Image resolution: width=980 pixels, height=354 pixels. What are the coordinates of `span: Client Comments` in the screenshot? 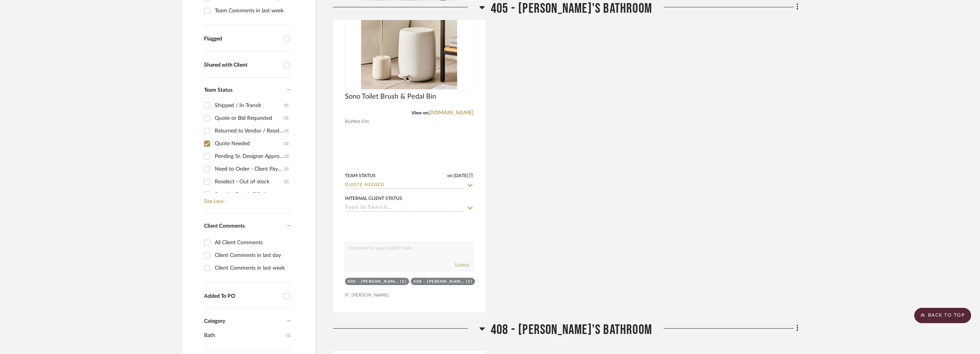 It's located at (225, 226).